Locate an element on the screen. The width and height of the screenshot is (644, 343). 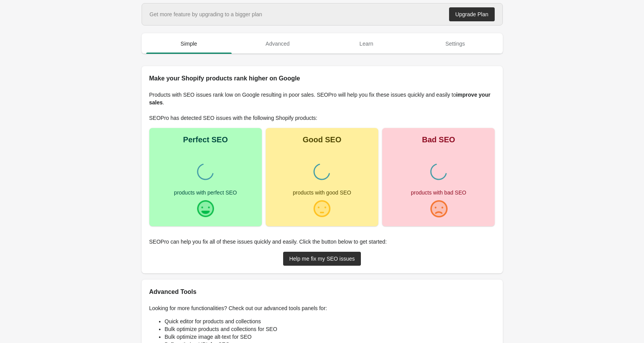
p: Products with SEO issues rank low on Google resulting in poor sales. SEOPro will help you fix the... is located at coordinates (322, 99).